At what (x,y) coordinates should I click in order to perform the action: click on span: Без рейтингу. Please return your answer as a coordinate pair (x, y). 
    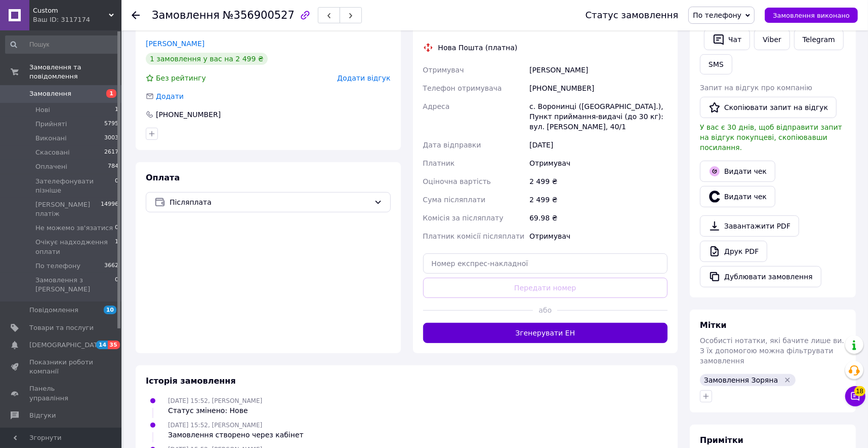
    Looking at the image, I should click on (181, 78).